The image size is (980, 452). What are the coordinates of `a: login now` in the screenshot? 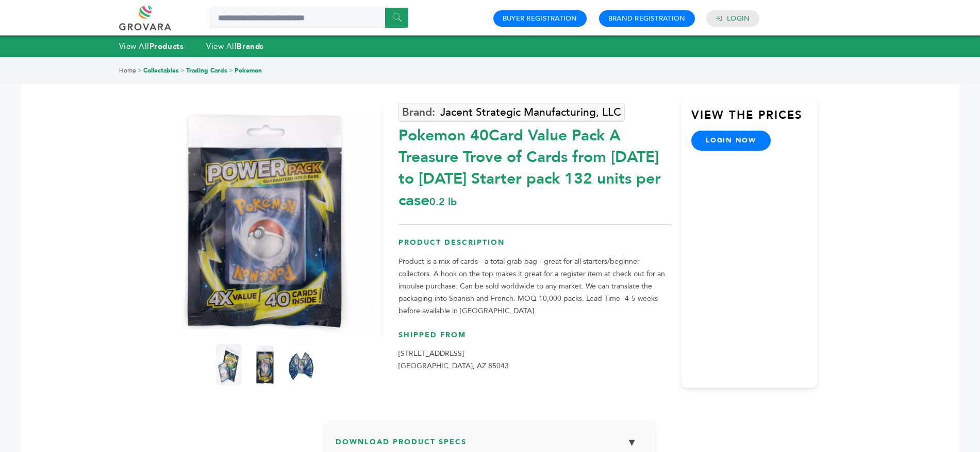 It's located at (730, 140).